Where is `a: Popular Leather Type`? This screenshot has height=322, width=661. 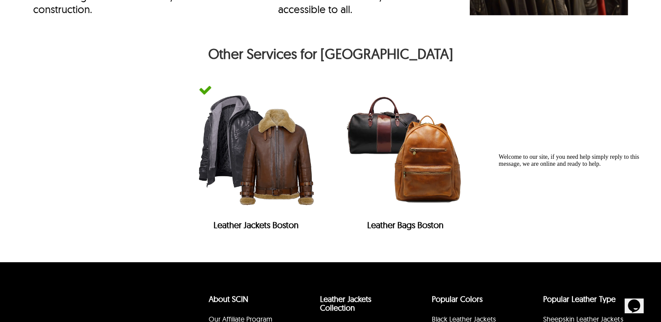 a: Popular Leather Type is located at coordinates (579, 299).